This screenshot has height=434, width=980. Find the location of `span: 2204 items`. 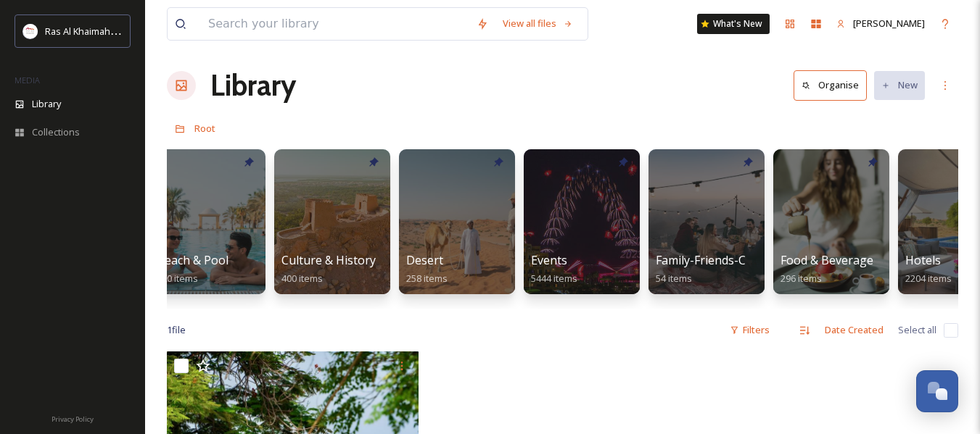

span: 2204 items is located at coordinates (929, 278).